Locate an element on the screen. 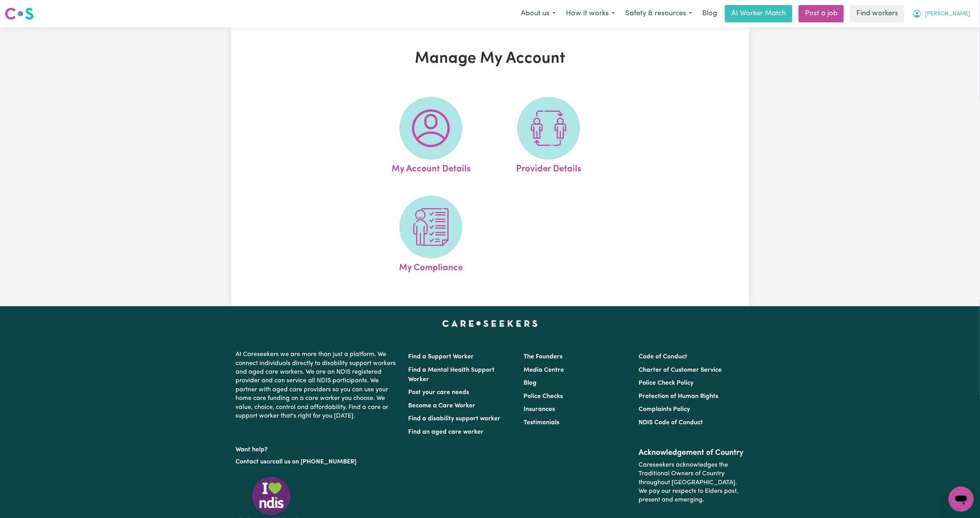 The width and height of the screenshot is (980, 518). button: How it works is located at coordinates (590, 14).